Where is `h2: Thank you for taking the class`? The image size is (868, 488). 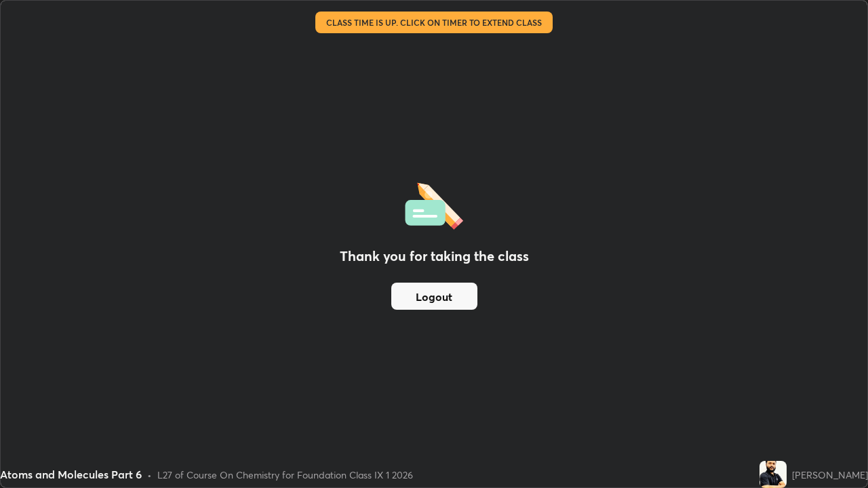 h2: Thank you for taking the class is located at coordinates (434, 256).